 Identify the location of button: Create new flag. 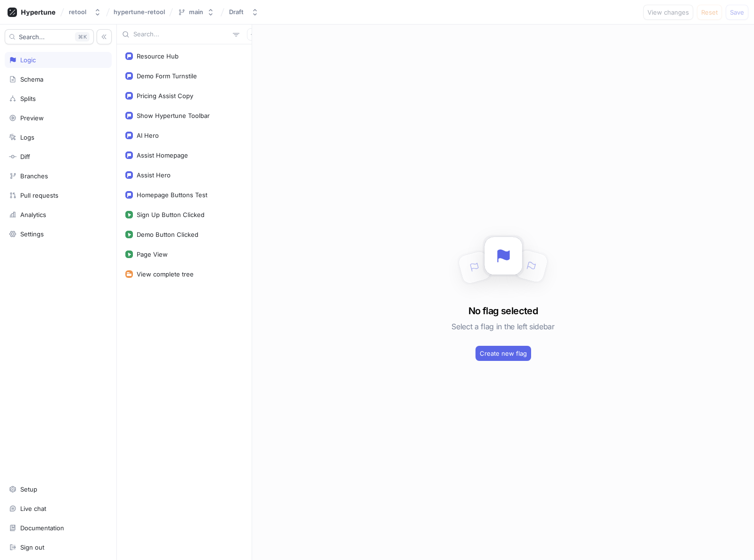
(504, 353).